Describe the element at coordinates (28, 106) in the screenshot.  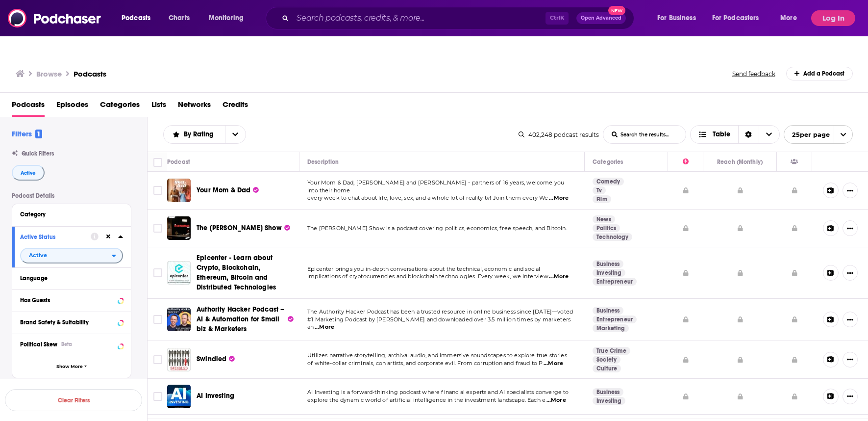
I see `a: Podcasts` at that location.